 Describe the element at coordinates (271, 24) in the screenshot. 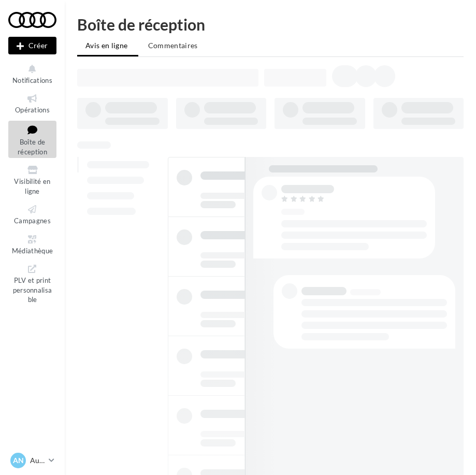

I see `div: Boîte de réception` at that location.